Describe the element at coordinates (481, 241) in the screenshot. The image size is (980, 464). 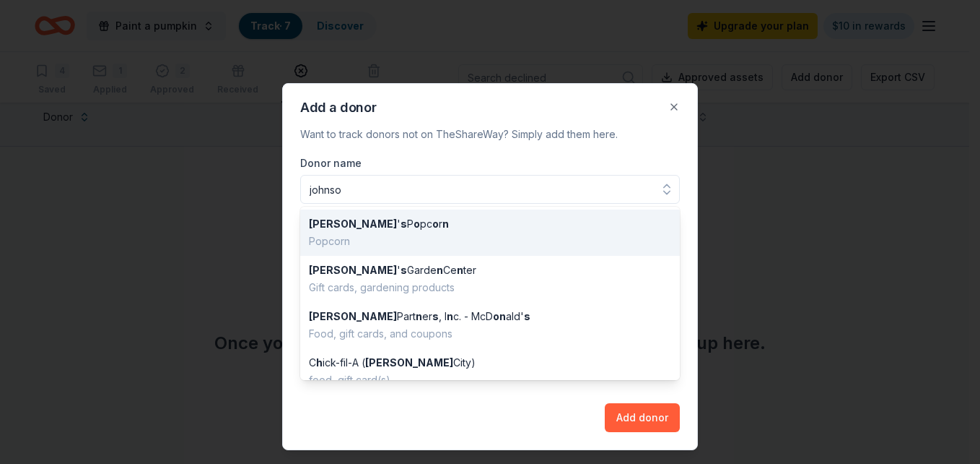
I see `div: Popcorn` at that location.